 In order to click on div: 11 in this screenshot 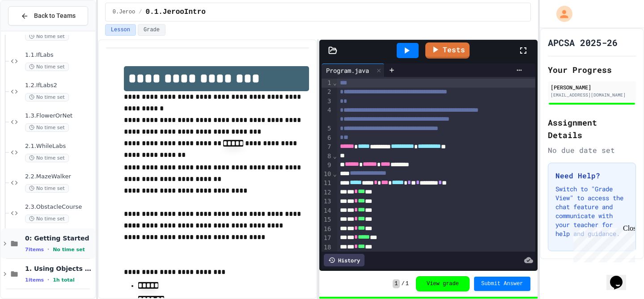, I will do `click(327, 184)`.